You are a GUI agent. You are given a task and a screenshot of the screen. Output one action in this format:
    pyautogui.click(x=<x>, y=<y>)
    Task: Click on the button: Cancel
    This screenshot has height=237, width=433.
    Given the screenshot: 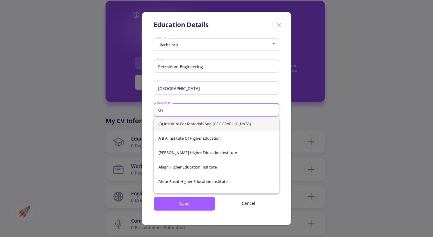 What is the action you would take?
    pyautogui.click(x=248, y=203)
    